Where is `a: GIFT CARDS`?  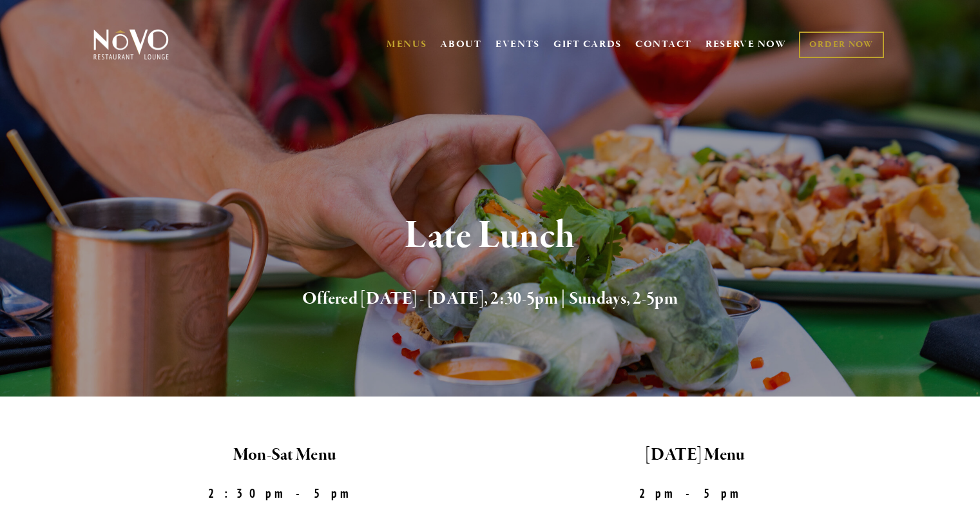 a: GIFT CARDS is located at coordinates (587, 45).